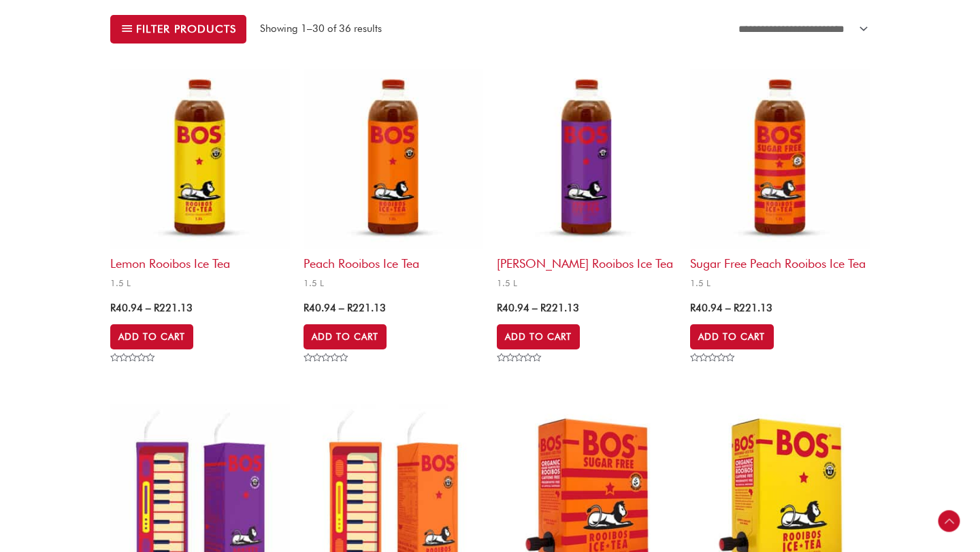 Image resolution: width=980 pixels, height=552 pixels. What do you see at coordinates (200, 158) in the screenshot?
I see `img: lemon rooibos ice tea 1.5L` at bounding box center [200, 158].